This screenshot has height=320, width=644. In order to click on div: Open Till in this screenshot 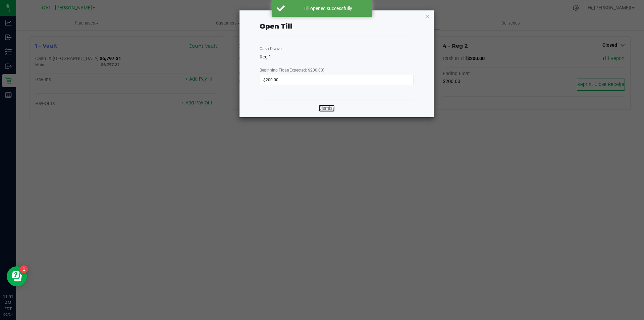, I will do `click(276, 26)`.